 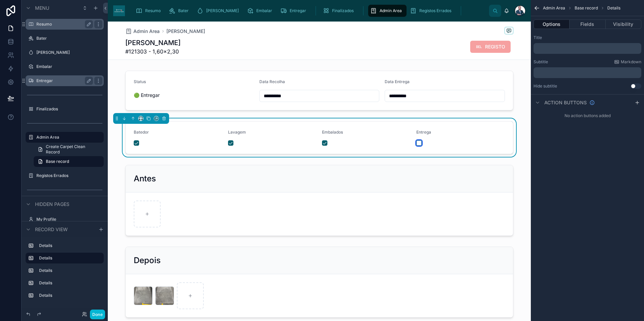 I want to click on label: Admin Area, so click(x=68, y=137).